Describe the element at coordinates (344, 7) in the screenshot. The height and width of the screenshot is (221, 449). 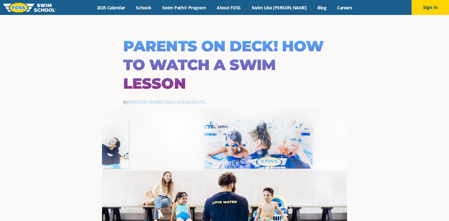
I see `a: Careers` at that location.